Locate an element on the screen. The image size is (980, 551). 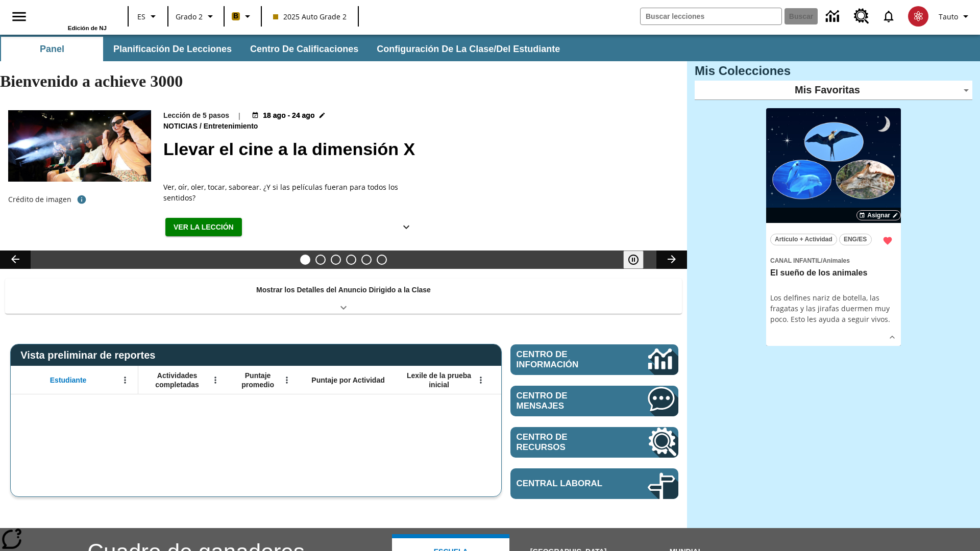
span: Estudiante is located at coordinates (69, 380).